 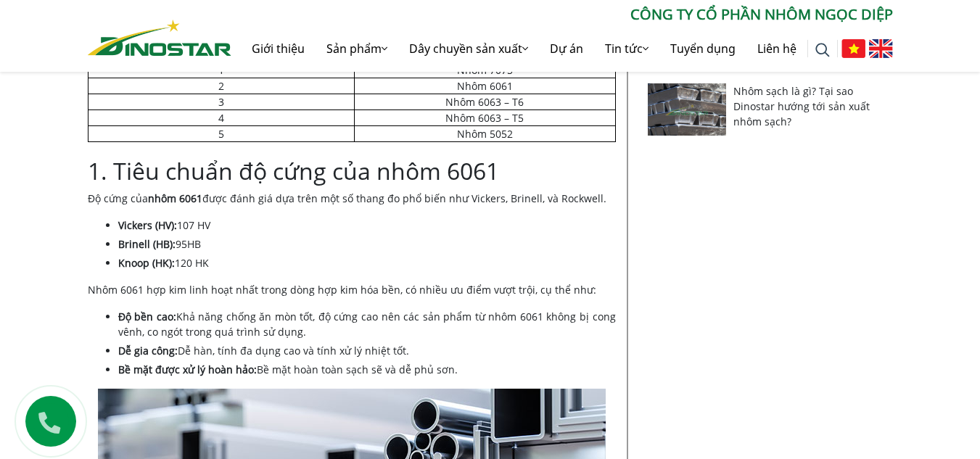 What do you see at coordinates (485, 85) in the screenshot?
I see `td: Nhôm 6061` at bounding box center [485, 85].